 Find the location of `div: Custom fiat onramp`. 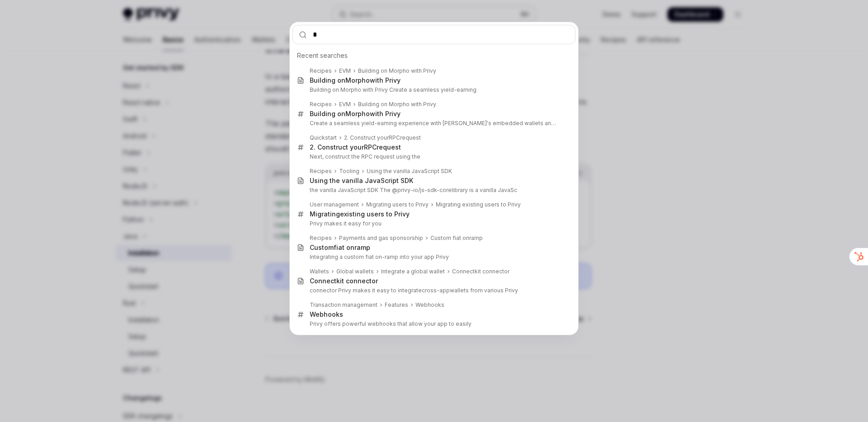

div: Custom fiat onramp is located at coordinates (457, 238).